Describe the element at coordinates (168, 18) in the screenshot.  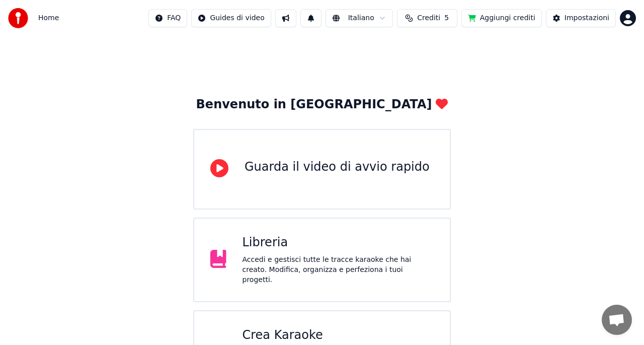
I see `button: FAQ` at that location.